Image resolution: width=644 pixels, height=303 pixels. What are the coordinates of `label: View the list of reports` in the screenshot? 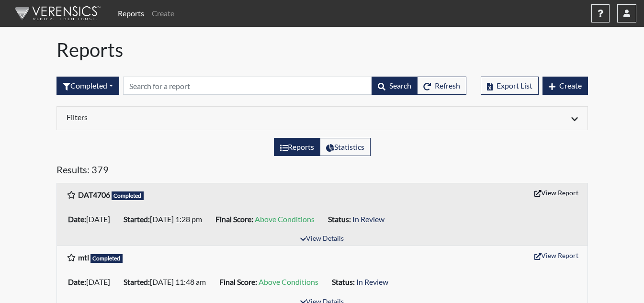 It's located at (296, 147).